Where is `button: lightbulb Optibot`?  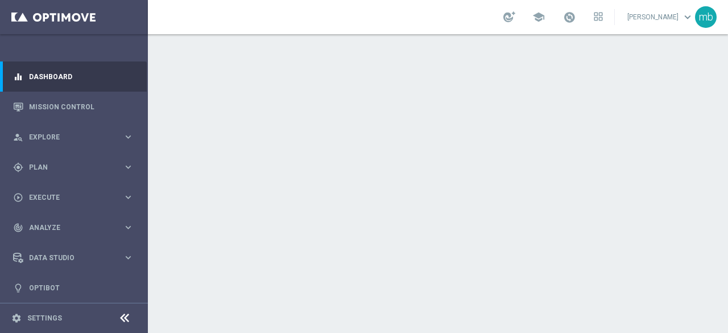 button: lightbulb Optibot is located at coordinates (73, 288).